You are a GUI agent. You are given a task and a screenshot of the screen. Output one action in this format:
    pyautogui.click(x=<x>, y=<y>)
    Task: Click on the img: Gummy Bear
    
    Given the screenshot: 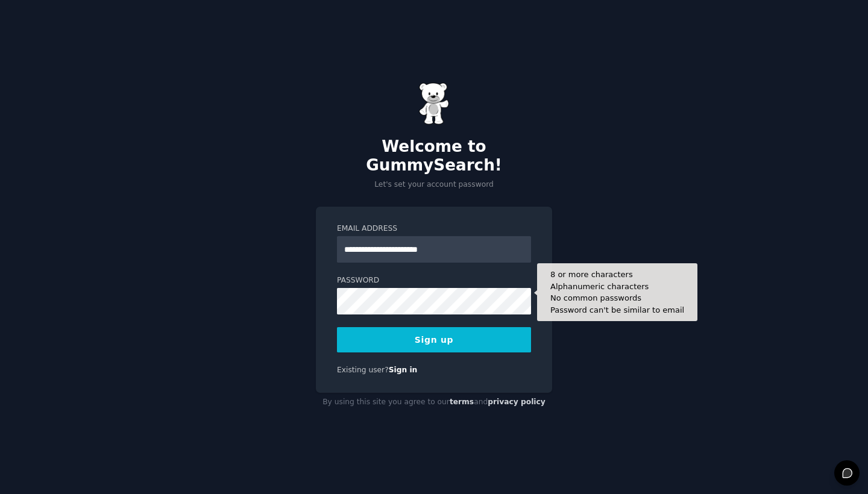 What is the action you would take?
    pyautogui.click(x=434, y=104)
    